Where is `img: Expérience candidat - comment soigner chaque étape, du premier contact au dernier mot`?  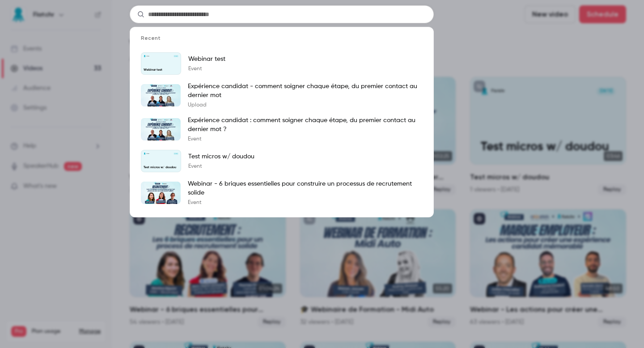
img: Expérience candidat - comment soigner chaque étape, du premier contact au dernier mot is located at coordinates (161, 95).